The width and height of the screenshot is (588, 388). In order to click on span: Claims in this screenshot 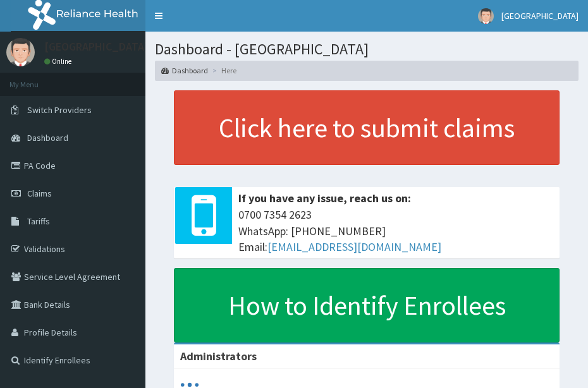, I will do `click(39, 193)`.